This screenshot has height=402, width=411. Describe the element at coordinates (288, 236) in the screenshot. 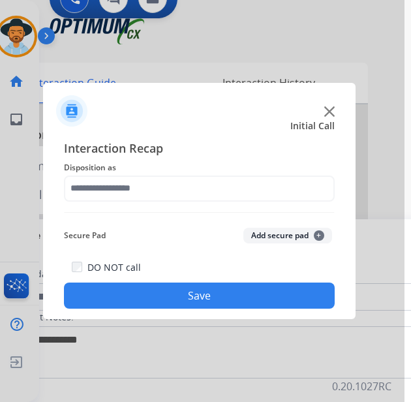

I see `button: Add secure pad+` at that location.